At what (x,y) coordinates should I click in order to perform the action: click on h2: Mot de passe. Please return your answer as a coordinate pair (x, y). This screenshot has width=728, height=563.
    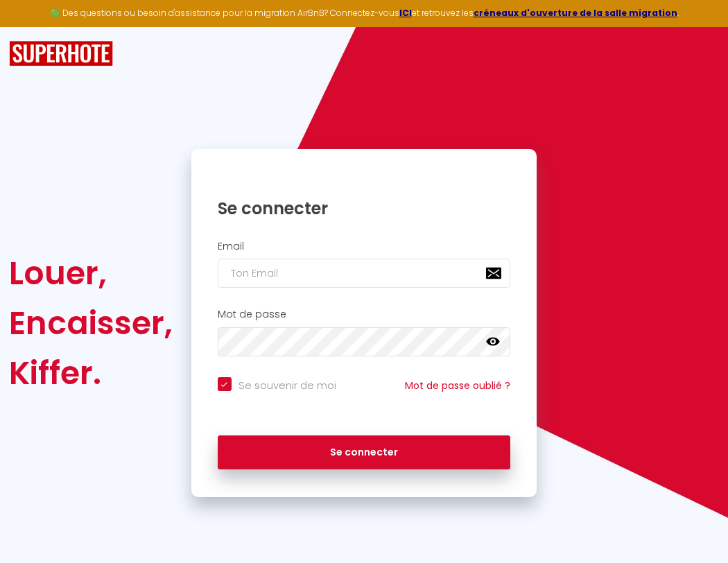
    Looking at the image, I should click on (364, 314).